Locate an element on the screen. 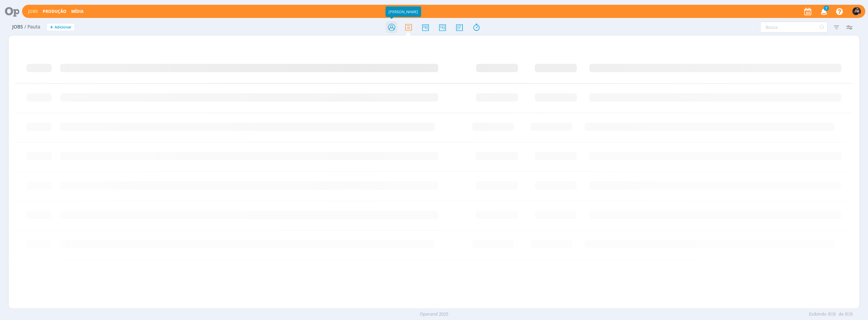 The height and width of the screenshot is (320, 868). button: Mídia is located at coordinates (78, 12).